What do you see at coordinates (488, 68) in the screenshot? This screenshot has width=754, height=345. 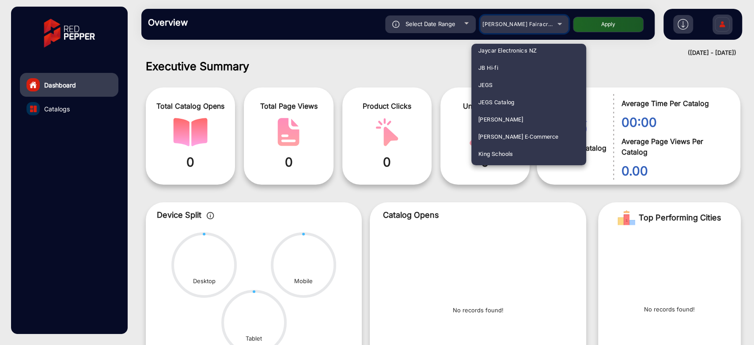 I see `span: JB Hi-fi` at bounding box center [488, 68].